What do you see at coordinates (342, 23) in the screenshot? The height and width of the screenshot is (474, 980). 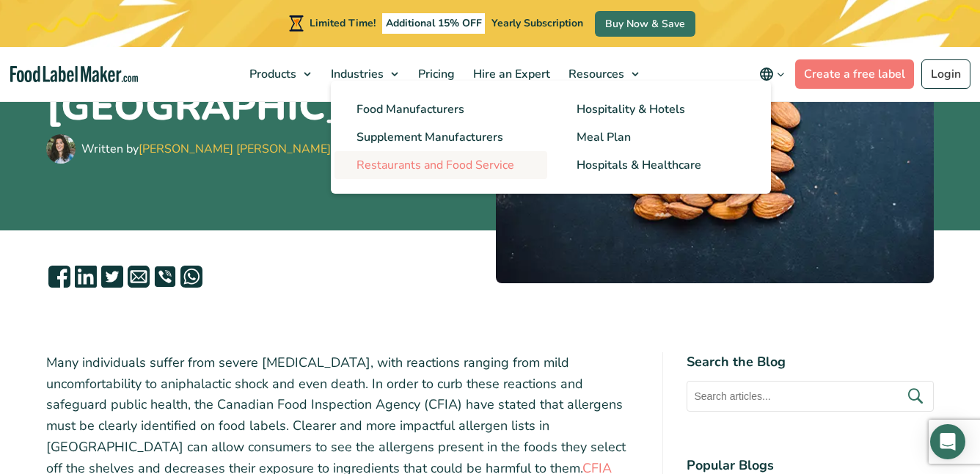 I see `span: Limited Time!` at bounding box center [342, 23].